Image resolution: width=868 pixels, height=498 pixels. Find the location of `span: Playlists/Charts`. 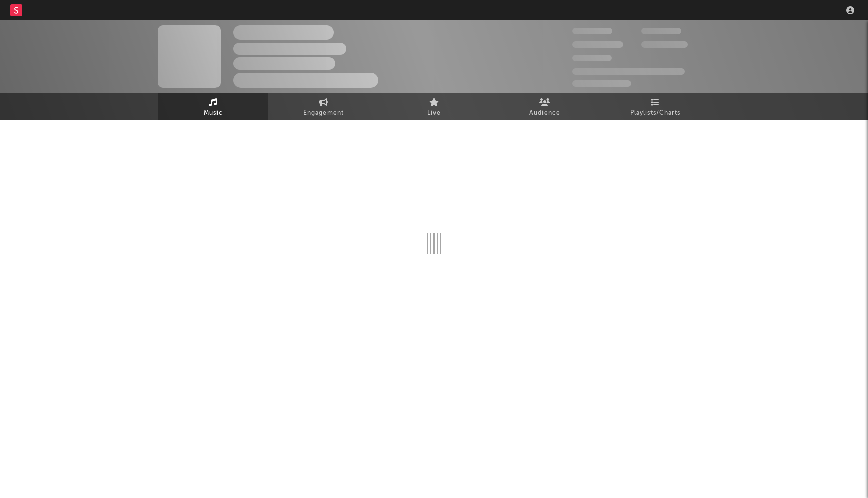

span: Playlists/Charts is located at coordinates (655, 113).